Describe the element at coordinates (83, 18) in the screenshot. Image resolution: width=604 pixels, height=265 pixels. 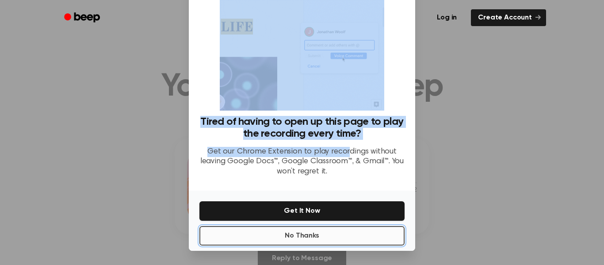
I see `a: Beep` at that location.